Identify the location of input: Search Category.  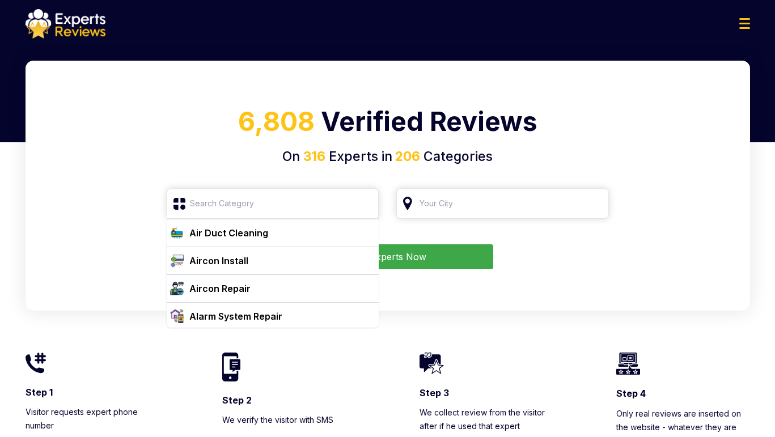
(273, 203).